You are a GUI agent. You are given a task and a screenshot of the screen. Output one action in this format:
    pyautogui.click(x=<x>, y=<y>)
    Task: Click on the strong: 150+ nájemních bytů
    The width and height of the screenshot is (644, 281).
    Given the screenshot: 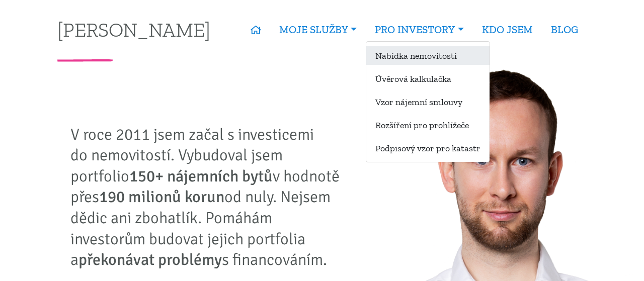 What is the action you would take?
    pyautogui.click(x=201, y=176)
    